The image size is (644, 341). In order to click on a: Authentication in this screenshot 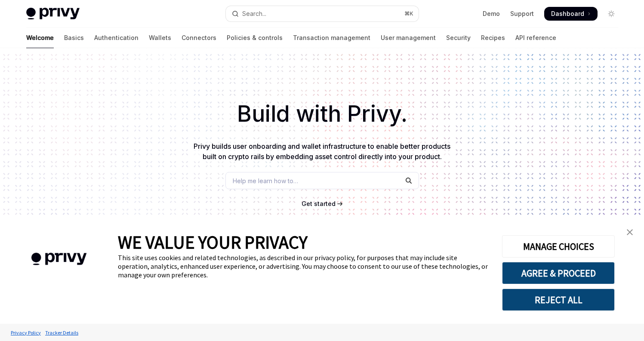, I will do `click(116, 38)`.